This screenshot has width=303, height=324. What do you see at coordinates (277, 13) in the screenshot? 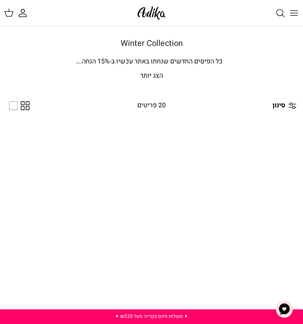
I see `a: חיפוש` at bounding box center [277, 13].